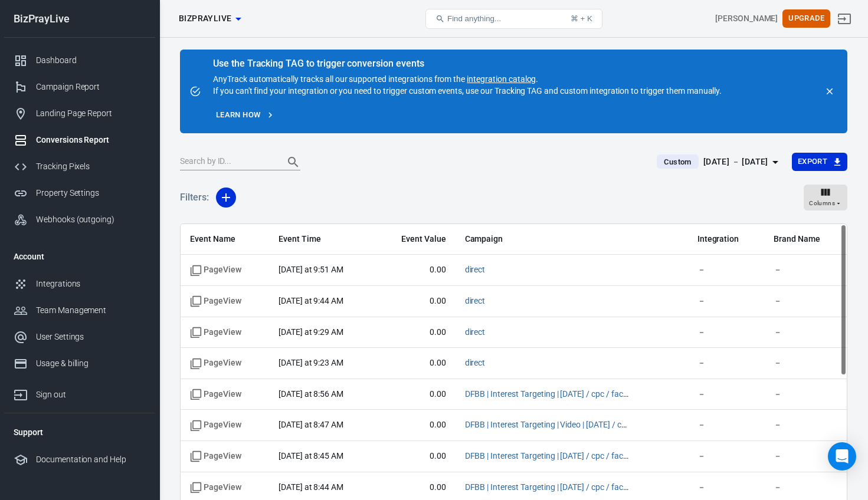 This screenshot has height=500, width=868. What do you see at coordinates (91, 337) in the screenshot?
I see `div: User Settings` at bounding box center [91, 337].